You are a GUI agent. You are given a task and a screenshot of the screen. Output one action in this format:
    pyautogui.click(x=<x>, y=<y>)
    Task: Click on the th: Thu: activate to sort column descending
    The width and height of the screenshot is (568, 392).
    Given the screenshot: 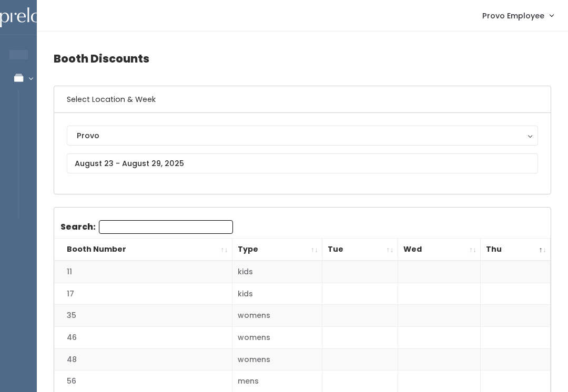 What is the action you would take?
    pyautogui.click(x=515, y=250)
    